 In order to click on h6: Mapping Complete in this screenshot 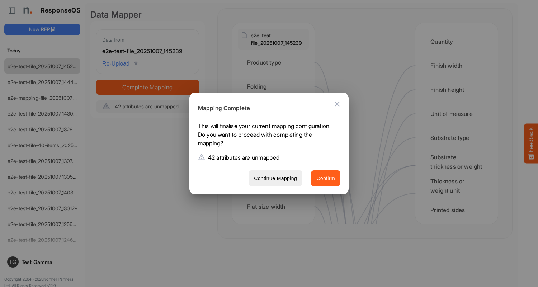, I will do `click(266, 108)`.